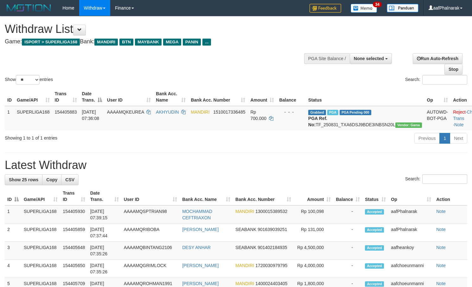 This screenshot has height=287, width=472. I want to click on td: Rp 100,098, so click(313, 215).